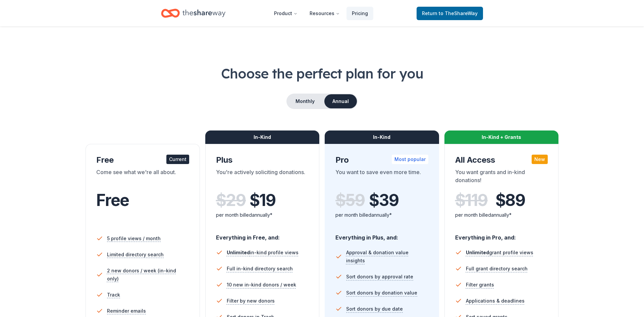 Image resolution: width=644 pixels, height=317 pixels. What do you see at coordinates (286, 14) in the screenshot?
I see `button: Product` at bounding box center [286, 14].